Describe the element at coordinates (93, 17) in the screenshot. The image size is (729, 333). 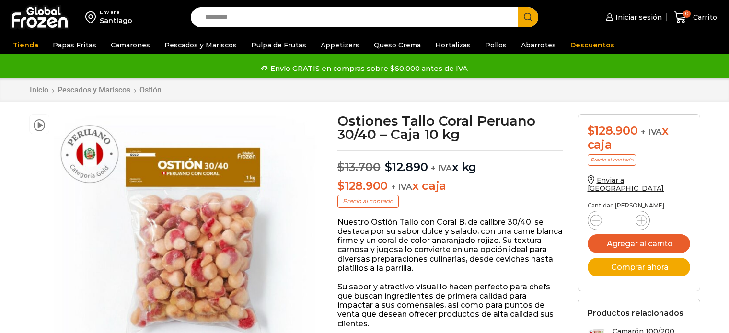
I see `img: address-field-icon.svg` at that location.